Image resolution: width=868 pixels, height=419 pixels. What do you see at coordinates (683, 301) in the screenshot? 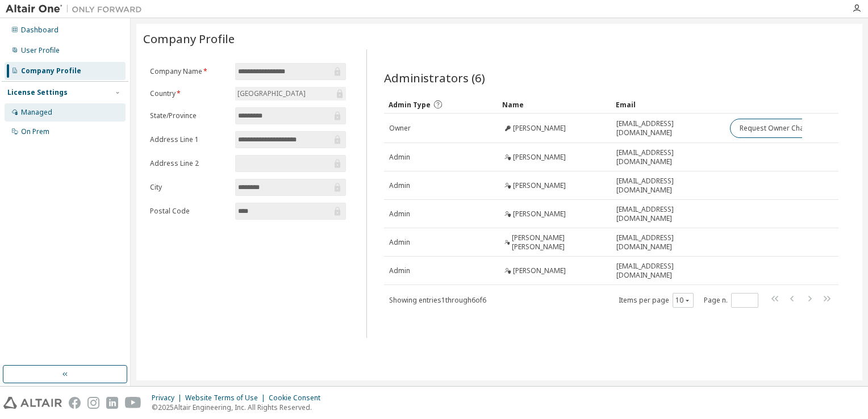
I see `button: 10` at bounding box center [683, 301].